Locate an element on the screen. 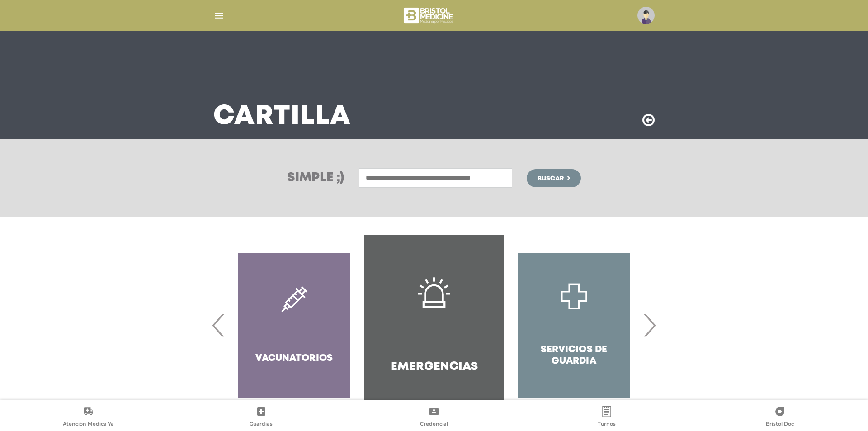 This screenshot has height=431, width=868. h4: Emergencias is located at coordinates (434, 367).